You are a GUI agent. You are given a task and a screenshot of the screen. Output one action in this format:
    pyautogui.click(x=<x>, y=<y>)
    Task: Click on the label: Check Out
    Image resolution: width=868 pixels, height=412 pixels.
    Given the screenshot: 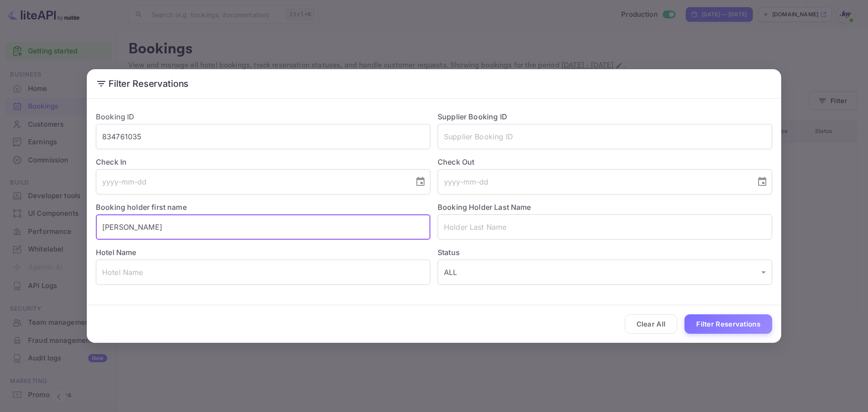 What is the action you would take?
    pyautogui.click(x=605, y=162)
    